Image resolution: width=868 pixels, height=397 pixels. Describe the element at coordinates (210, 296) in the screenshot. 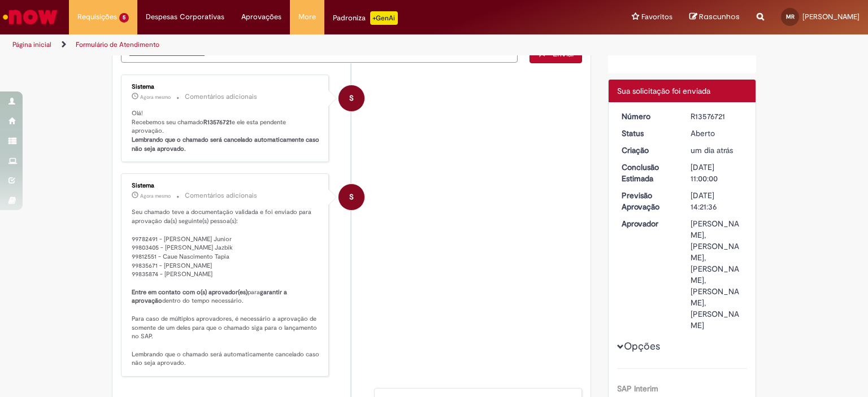

I see `b: garantir a aprovação` at that location.